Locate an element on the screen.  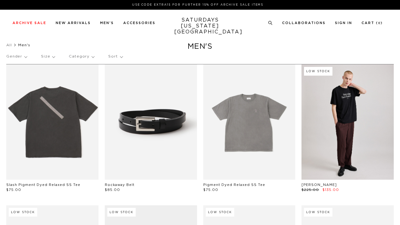
a: Sign In is located at coordinates (344, 23).